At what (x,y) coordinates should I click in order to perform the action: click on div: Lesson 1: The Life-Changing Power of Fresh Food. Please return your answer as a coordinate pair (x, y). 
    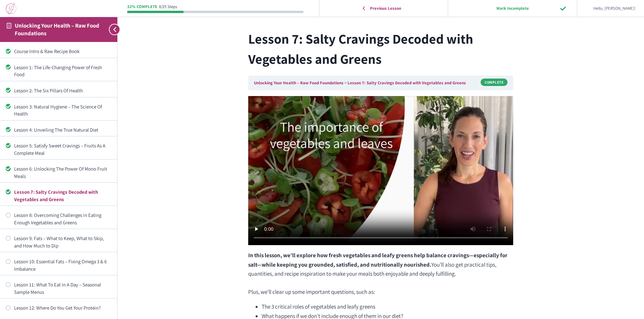
    Looking at the image, I should click on (63, 71).